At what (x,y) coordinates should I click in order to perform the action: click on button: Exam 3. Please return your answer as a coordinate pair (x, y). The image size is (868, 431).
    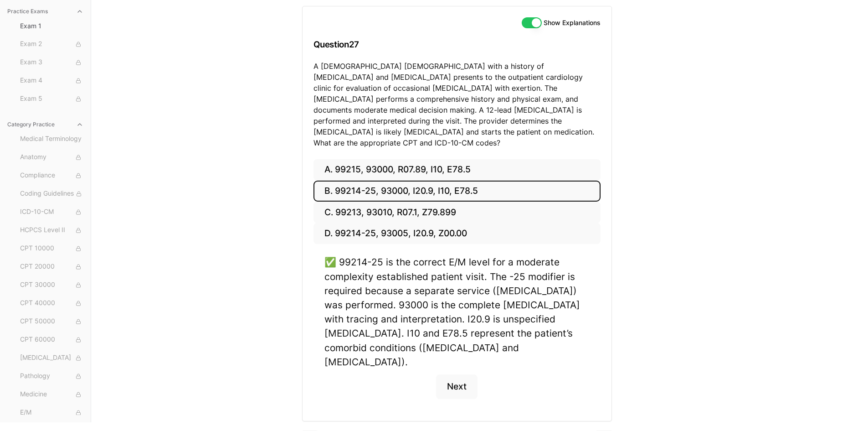
    Looking at the image, I should click on (52, 63).